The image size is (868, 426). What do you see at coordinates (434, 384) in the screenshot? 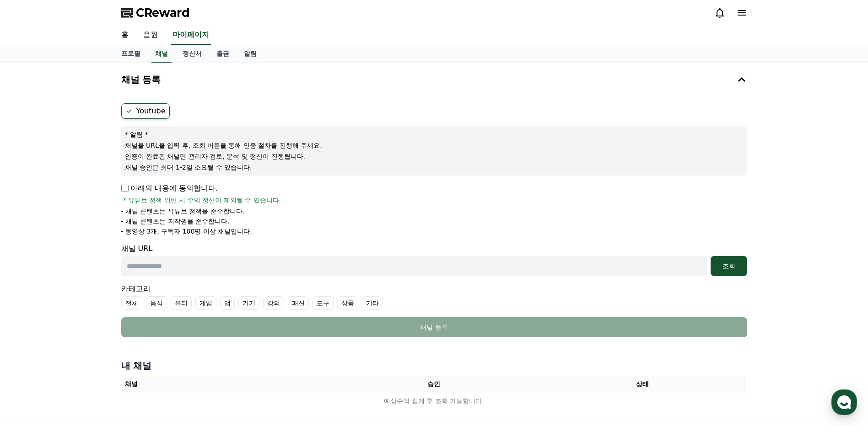
I see `th: 승인` at bounding box center [434, 384].